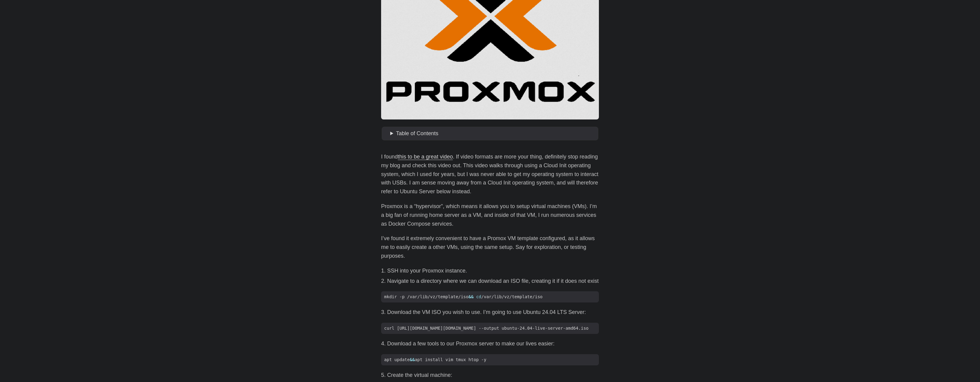  What do you see at coordinates (417, 133) in the screenshot?
I see `span: Table of Contents` at bounding box center [417, 133].